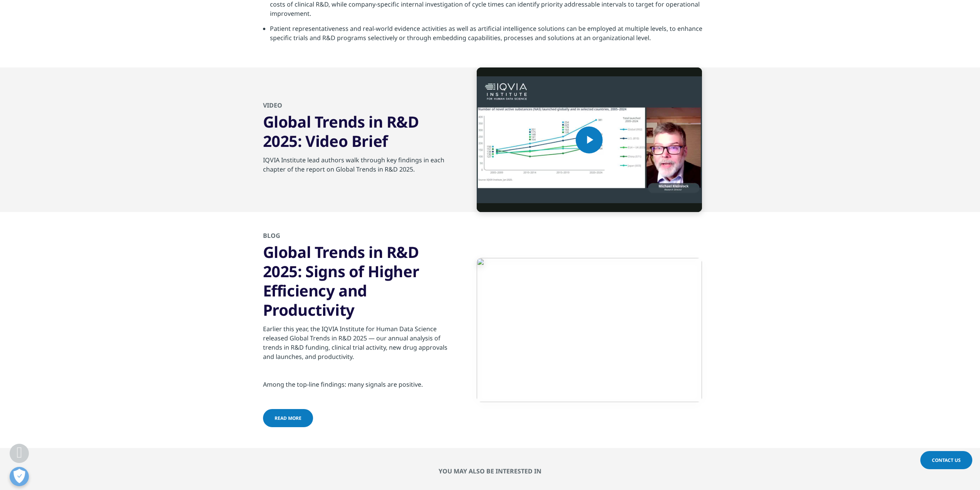  I want to click on a: Contact Us, so click(946, 460).